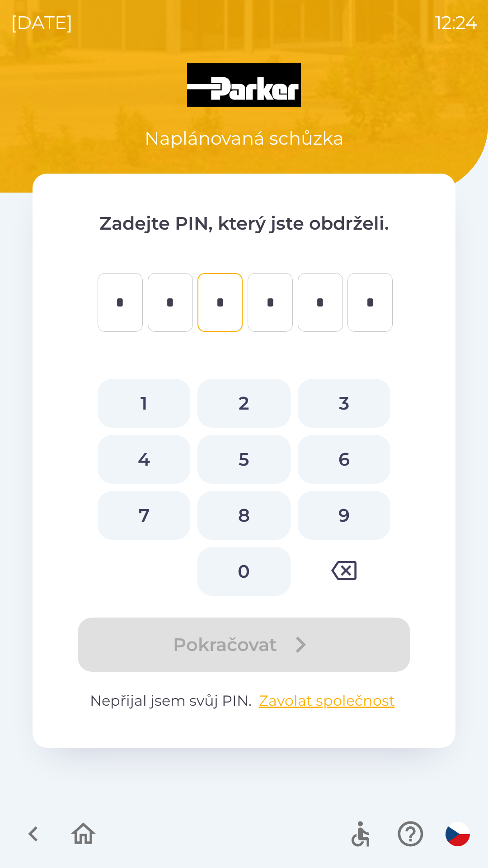 This screenshot has width=488, height=868. Describe the element at coordinates (243, 403) in the screenshot. I see `button: 2` at that location.